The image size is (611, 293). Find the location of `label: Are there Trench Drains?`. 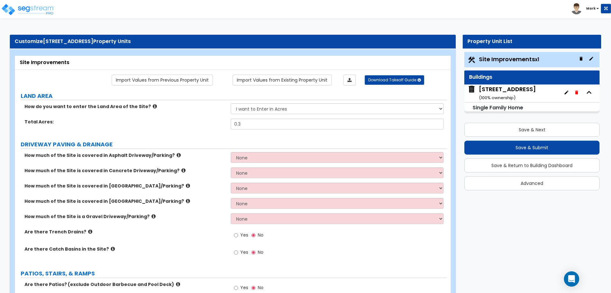

label: Are there Trench Drains? is located at coordinates (125, 232).